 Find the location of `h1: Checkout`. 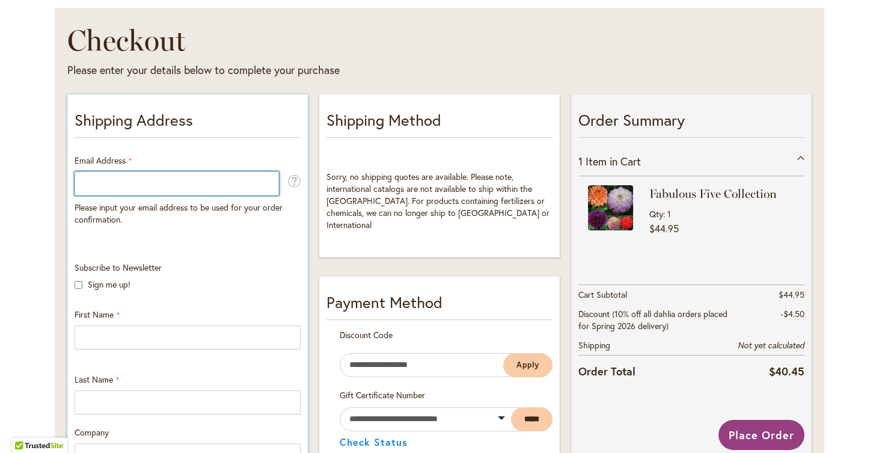

h1: Checkout is located at coordinates (331, 40).